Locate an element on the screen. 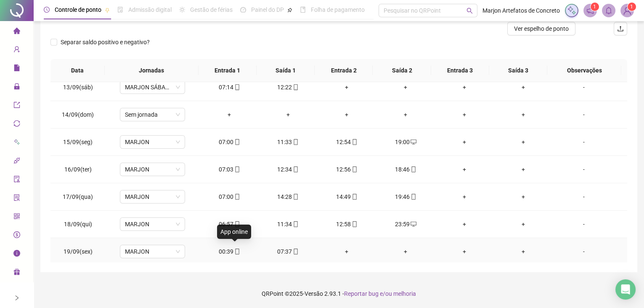 Image resolution: width=644 pixels, height=308 pixels. span: search is located at coordinates (469, 11).